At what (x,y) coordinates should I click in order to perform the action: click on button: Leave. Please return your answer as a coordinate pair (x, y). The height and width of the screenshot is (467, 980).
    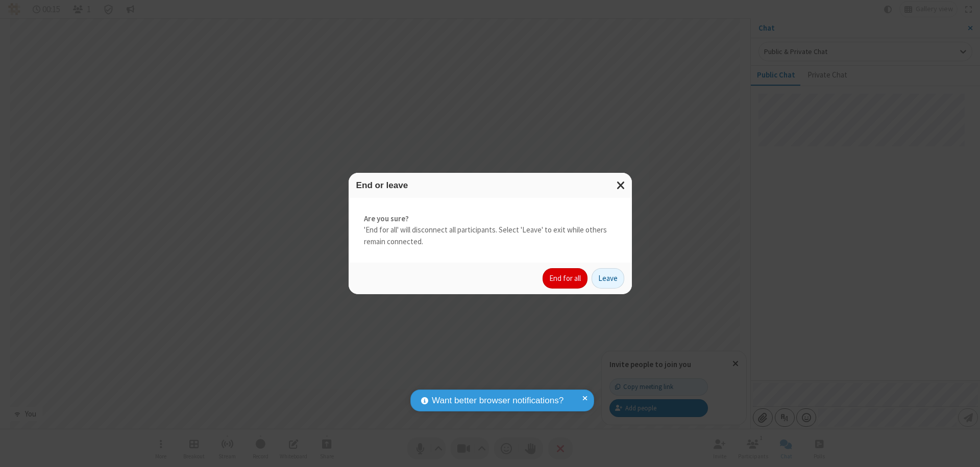
    Looking at the image, I should click on (608, 279).